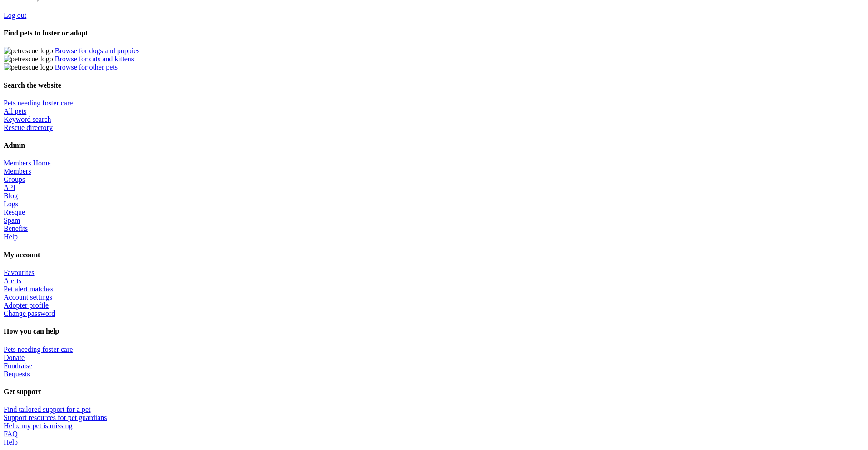 This screenshot has width=868, height=450. Describe the element at coordinates (12, 220) in the screenshot. I see `a: Spam` at that location.